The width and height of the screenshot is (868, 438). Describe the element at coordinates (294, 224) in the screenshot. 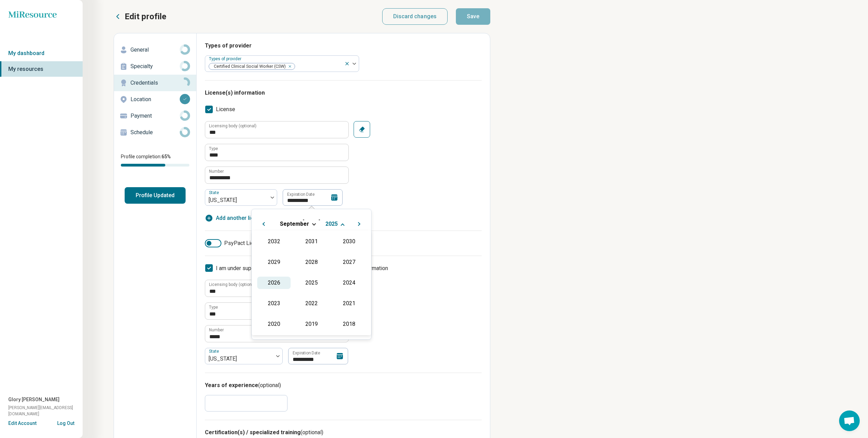

I see `button: September` at that location.